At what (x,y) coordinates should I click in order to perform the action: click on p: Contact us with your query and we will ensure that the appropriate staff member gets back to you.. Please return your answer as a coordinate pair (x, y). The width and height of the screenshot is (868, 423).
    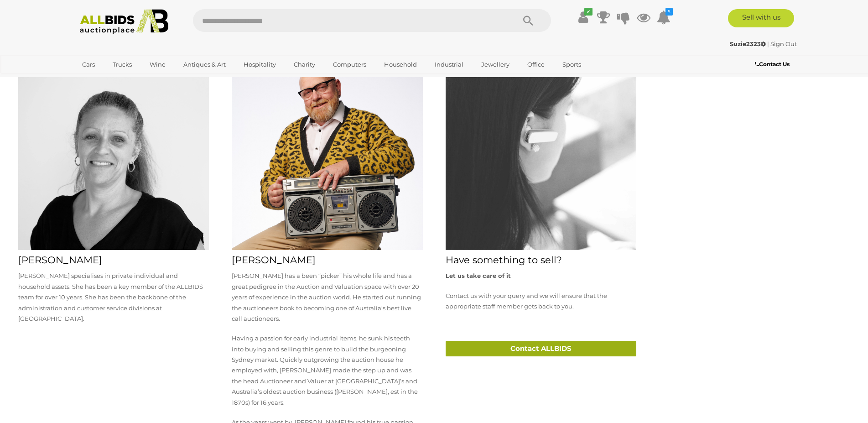
    Looking at the image, I should click on (541, 301).